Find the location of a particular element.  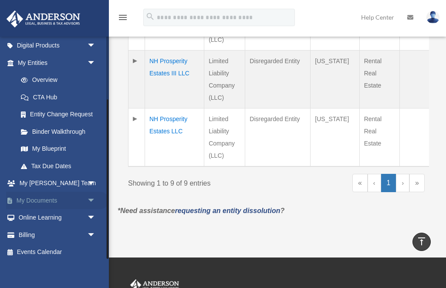

a: Digital Productsarrow_drop_down is located at coordinates (57, 46).